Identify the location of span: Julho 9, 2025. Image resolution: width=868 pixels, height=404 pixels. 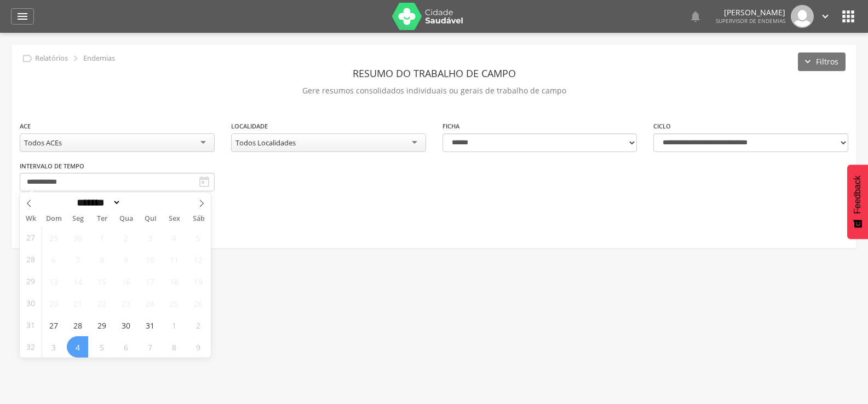
(126, 260).